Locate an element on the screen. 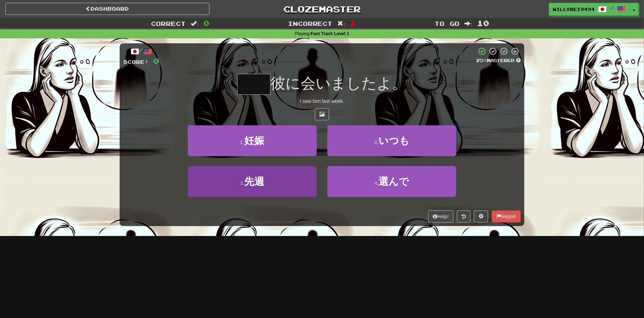 This screenshot has height=318, width=644. span: Incorrect is located at coordinates (310, 23).